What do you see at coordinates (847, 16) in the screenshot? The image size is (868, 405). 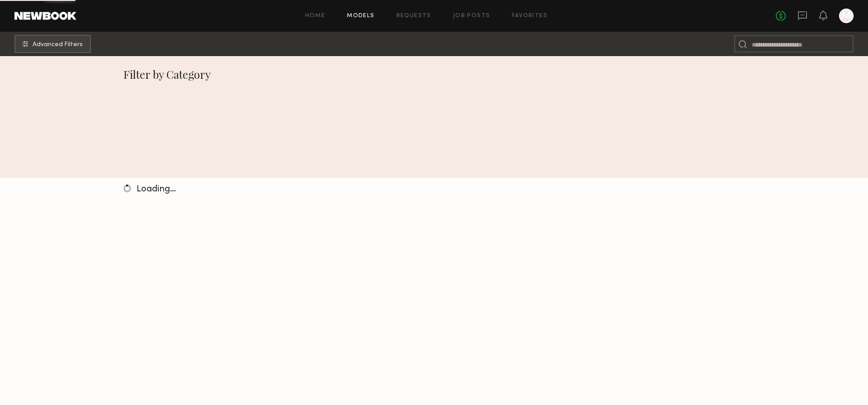 I see `a: M` at bounding box center [847, 16].